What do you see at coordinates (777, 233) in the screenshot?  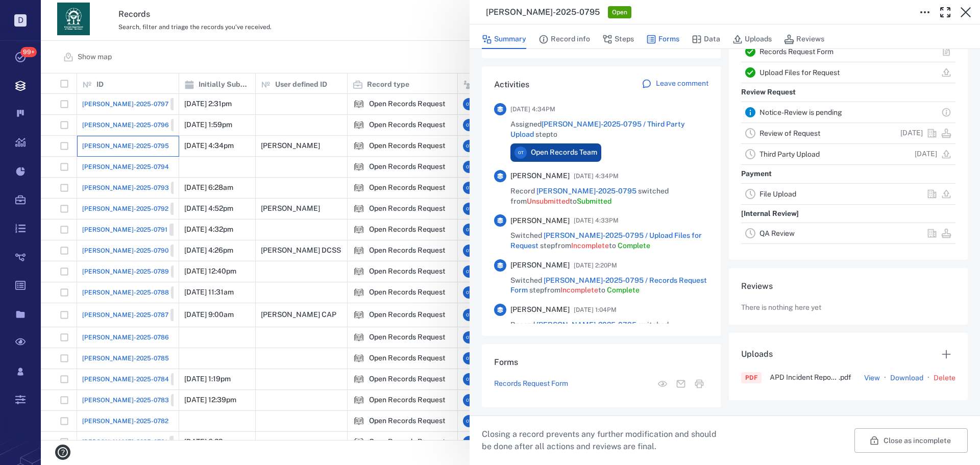 I see `a: QA Review` at bounding box center [777, 233].